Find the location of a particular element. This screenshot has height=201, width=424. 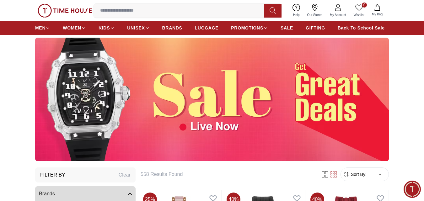

span: KIDS is located at coordinates (104, 28).